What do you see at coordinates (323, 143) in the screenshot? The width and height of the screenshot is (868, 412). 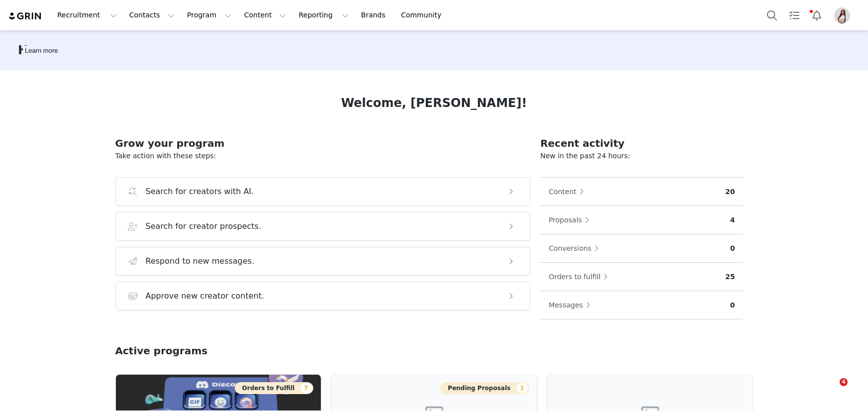 I see `h2: Grow your program` at bounding box center [323, 143].